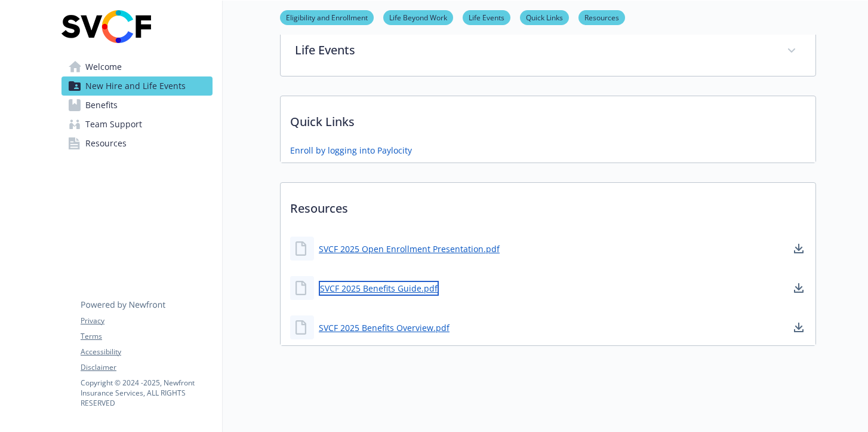 The height and width of the screenshot is (432, 868). Describe the element at coordinates (146, 367) in the screenshot. I see `a: Disclaimer` at that location.